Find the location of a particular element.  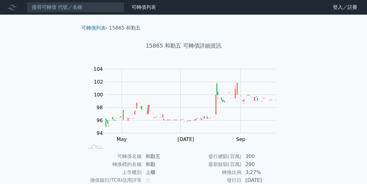

span: 無 is located at coordinates (148, 180).